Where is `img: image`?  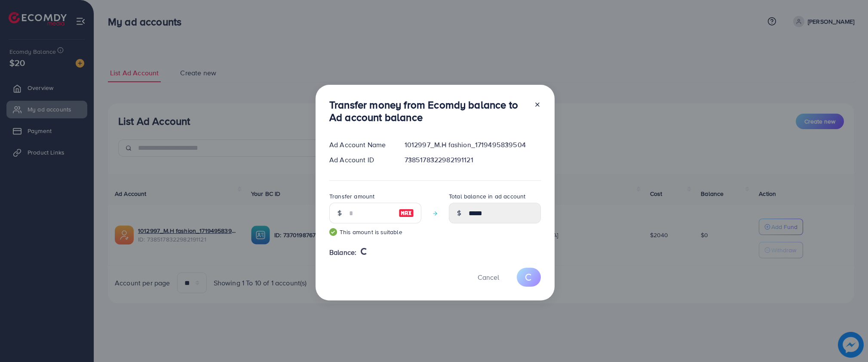
img: image is located at coordinates (406, 213).